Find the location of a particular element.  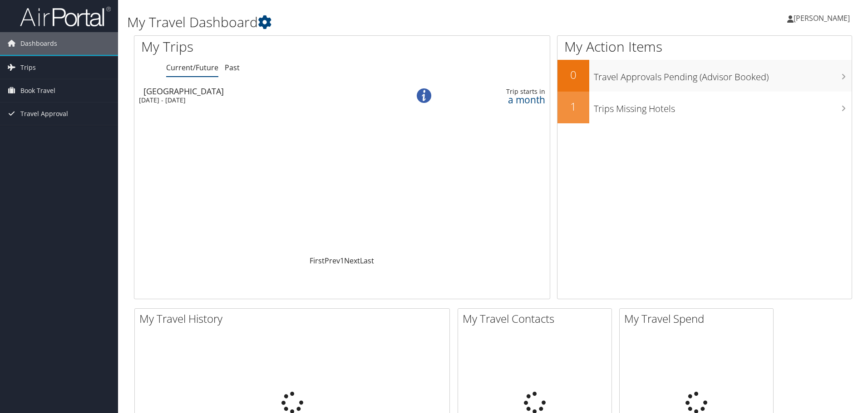

h2: 1 is located at coordinates (573, 107).